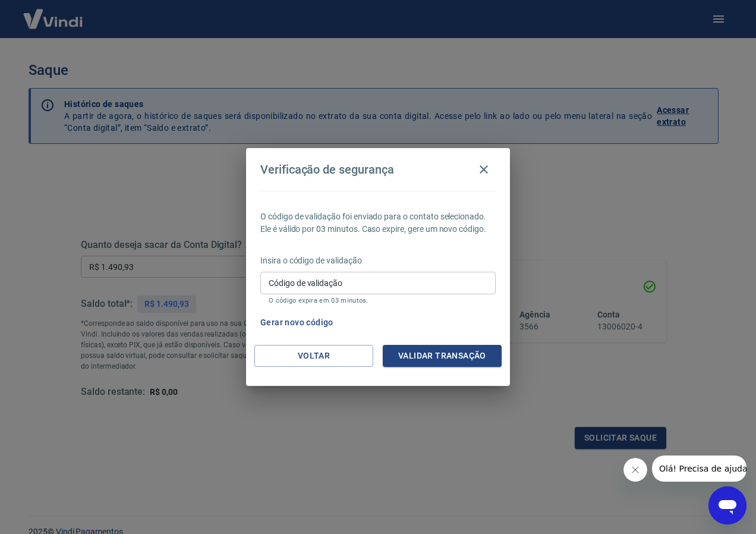  What do you see at coordinates (378, 223) in the screenshot?
I see `p: O código de validação foi enviado para o contato selecionado. Ele é válido por 03 minutos. Caso e...` at bounding box center [378, 223].